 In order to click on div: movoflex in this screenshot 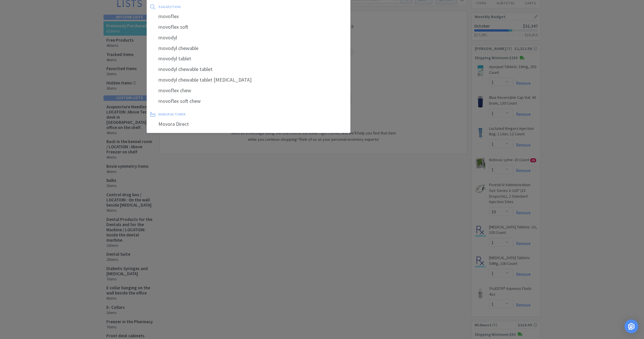, I will do `click(249, 16)`.